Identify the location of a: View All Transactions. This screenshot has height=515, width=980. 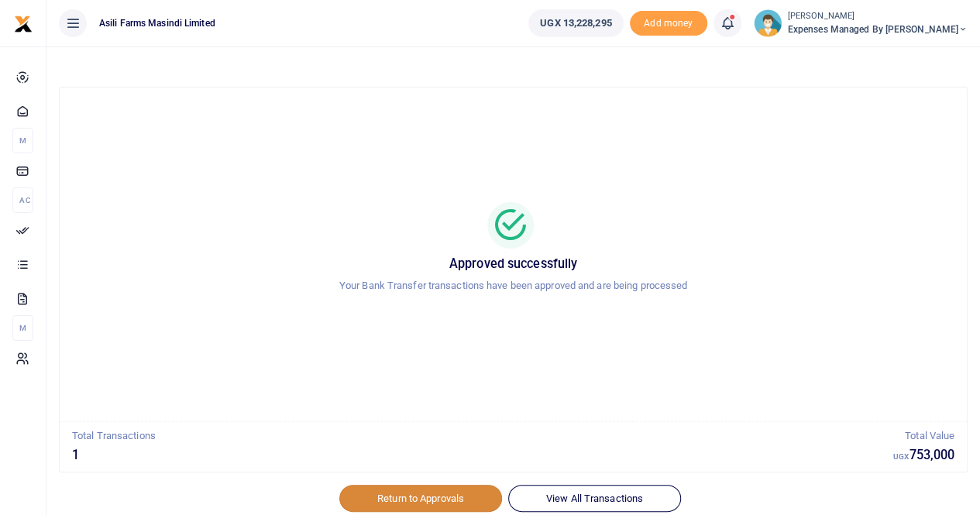
(594, 497).